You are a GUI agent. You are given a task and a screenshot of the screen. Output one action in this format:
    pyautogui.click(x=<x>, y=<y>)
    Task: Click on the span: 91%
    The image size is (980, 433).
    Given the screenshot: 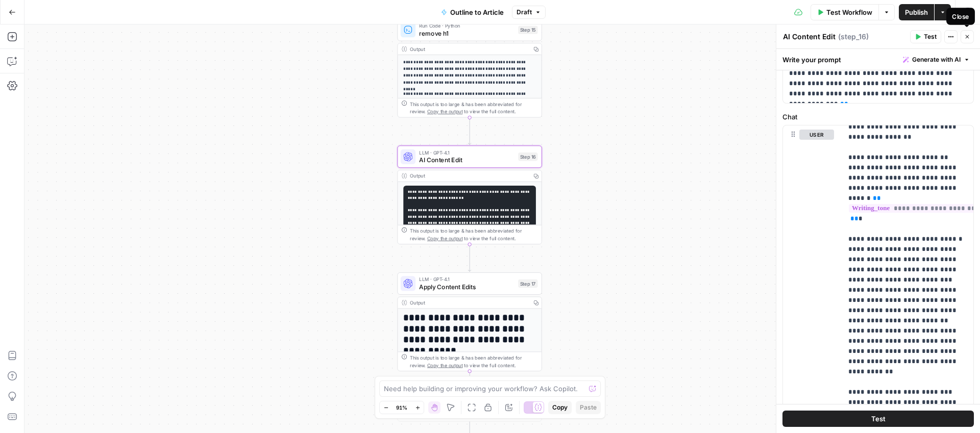 What is the action you would take?
    pyautogui.click(x=401, y=408)
    